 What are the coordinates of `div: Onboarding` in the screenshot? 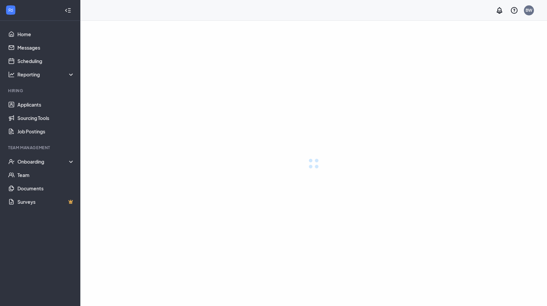 It's located at (46, 161).